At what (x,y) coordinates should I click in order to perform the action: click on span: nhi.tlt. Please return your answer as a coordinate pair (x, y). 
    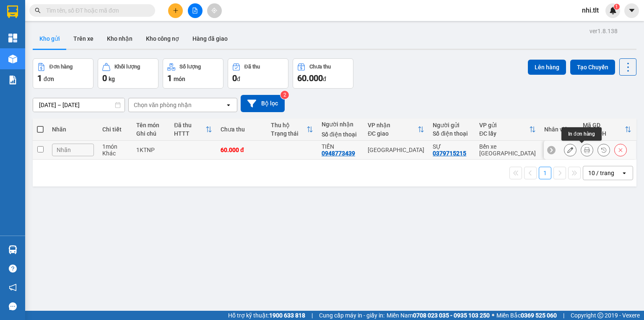
    Looking at the image, I should click on (590, 10).